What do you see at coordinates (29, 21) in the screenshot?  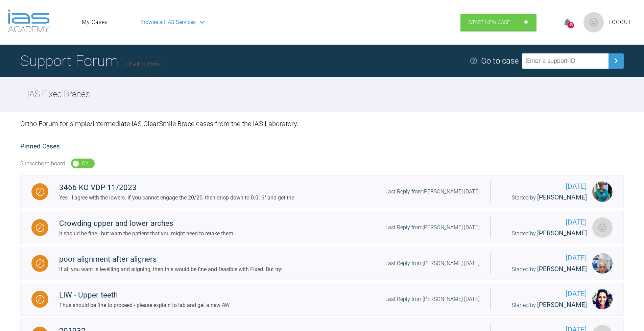 I see `img: logo-light.3e3ef733.png` at bounding box center [29, 21].